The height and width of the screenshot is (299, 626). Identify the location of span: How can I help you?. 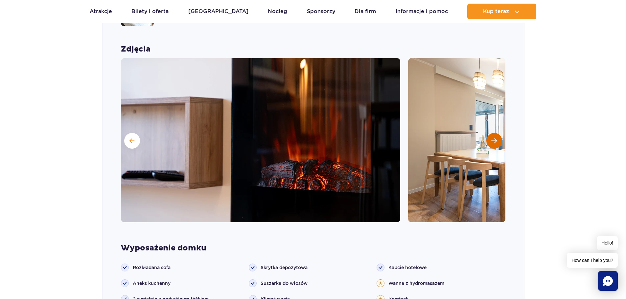
(592, 260).